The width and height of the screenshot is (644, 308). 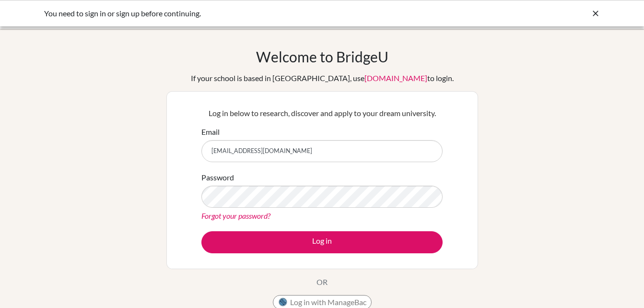 I want to click on p: OR, so click(x=322, y=282).